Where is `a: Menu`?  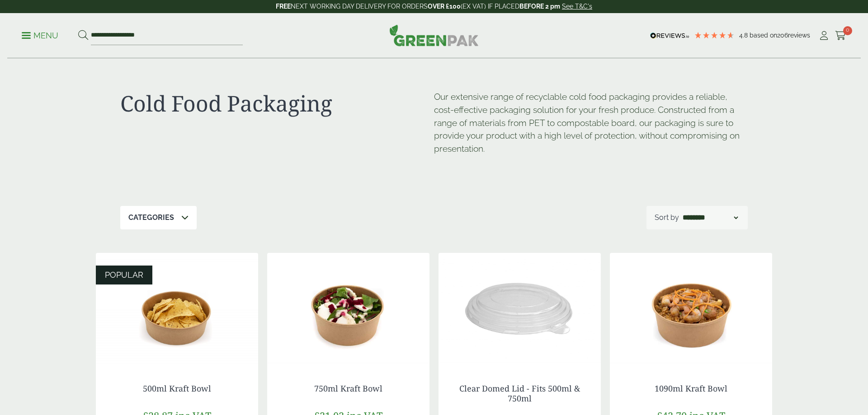 a: Menu is located at coordinates (40, 35).